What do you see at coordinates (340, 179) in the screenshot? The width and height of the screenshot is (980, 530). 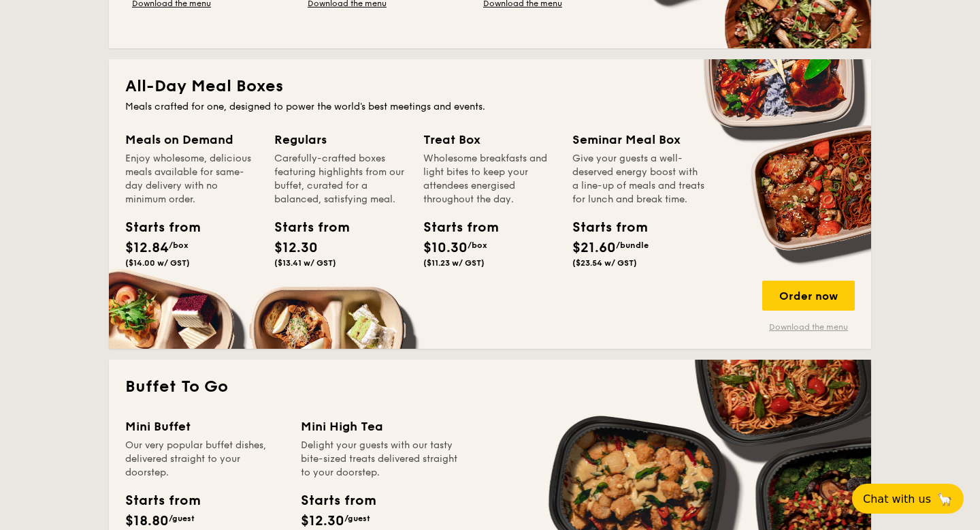 I see `div: Carefully-crafted boxes featuring highlights from our buffet, curated for a balanced, satisfying ...` at bounding box center [340, 179].